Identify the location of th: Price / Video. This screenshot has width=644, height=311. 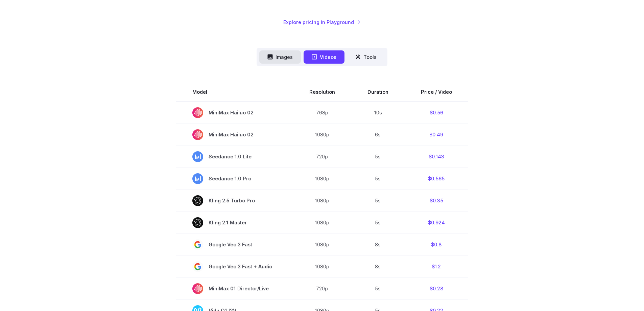
(437, 92).